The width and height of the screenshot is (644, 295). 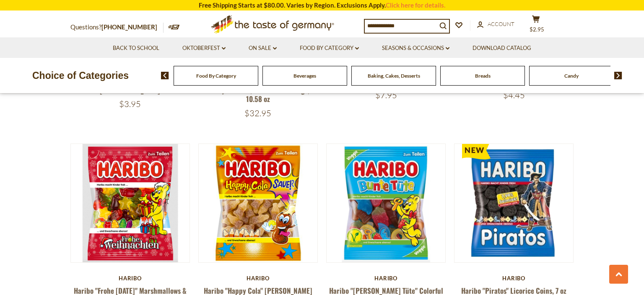 What do you see at coordinates (500, 24) in the screenshot?
I see `span: Account` at bounding box center [500, 24].